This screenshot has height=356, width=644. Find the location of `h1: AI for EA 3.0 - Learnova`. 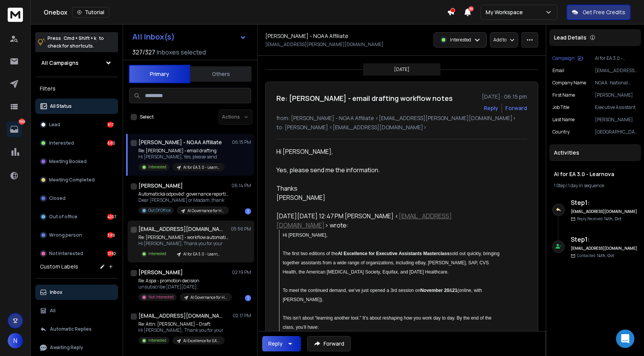

h1: AI for EA 3.0 - Learnova is located at coordinates (595, 174).